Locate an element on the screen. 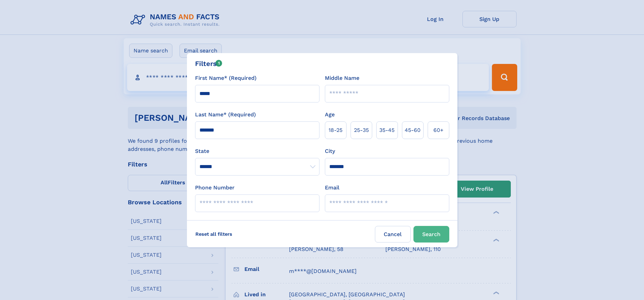  label: City is located at coordinates (330, 151).